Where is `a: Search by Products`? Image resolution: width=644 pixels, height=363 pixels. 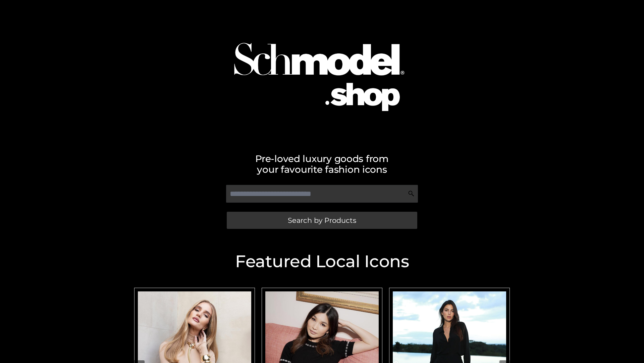
a: Search by Products is located at coordinates (322, 220).